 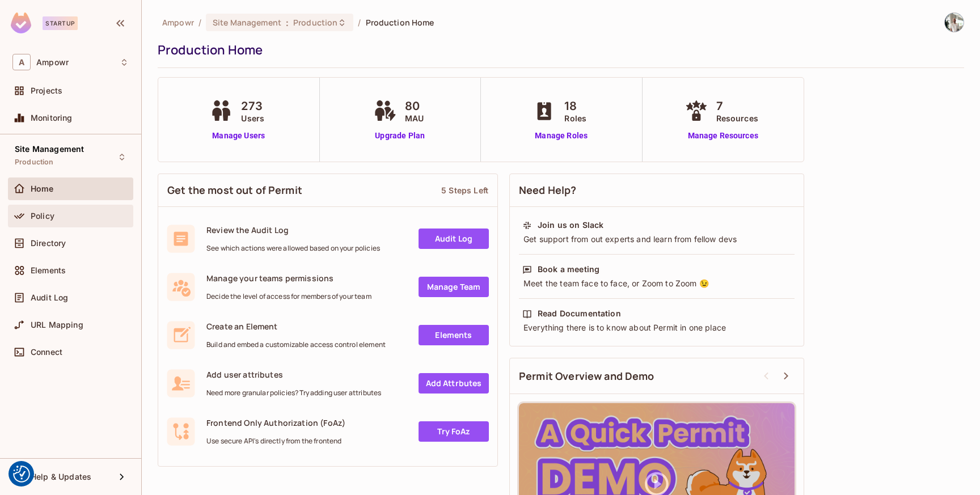 What do you see at coordinates (289, 296) in the screenshot?
I see `span: Decide the level of access for members of your team` at bounding box center [289, 296].